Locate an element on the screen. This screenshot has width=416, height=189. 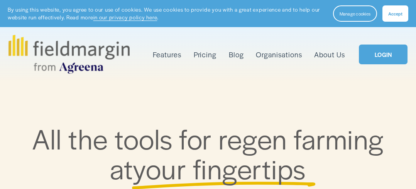
span: All the tools for regen farming at is located at coordinates (208, 153).